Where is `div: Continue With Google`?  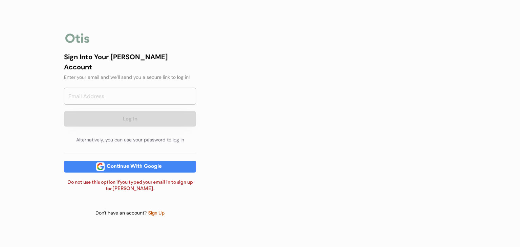
div: Continue With Google is located at coordinates (134, 167).